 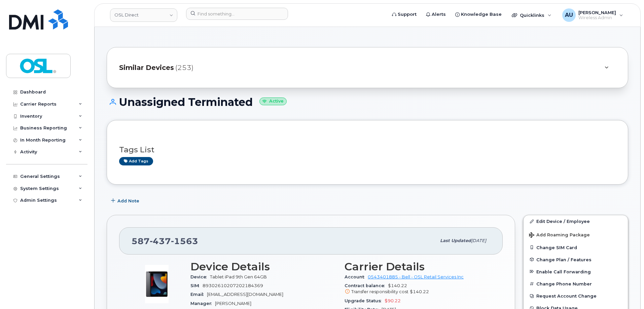 What do you see at coordinates (238, 277) in the screenshot?
I see `span: Tablet iPad 9th Gen 64GB` at bounding box center [238, 277].